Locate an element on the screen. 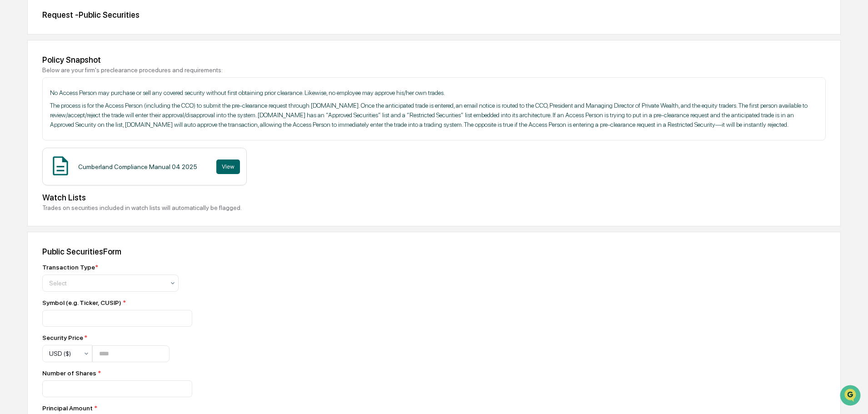 The width and height of the screenshot is (868, 414). a: Powered byPylon is located at coordinates (87, 157).